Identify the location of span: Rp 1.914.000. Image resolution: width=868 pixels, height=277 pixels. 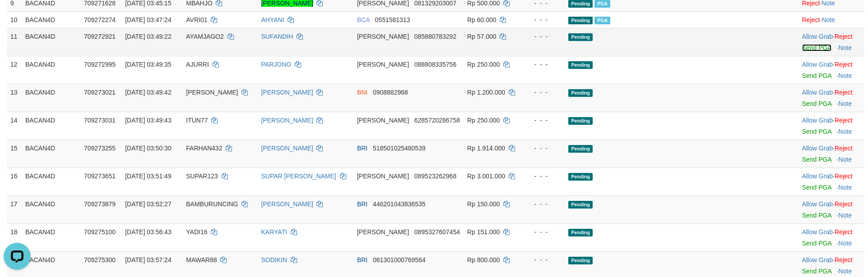
(486, 148).